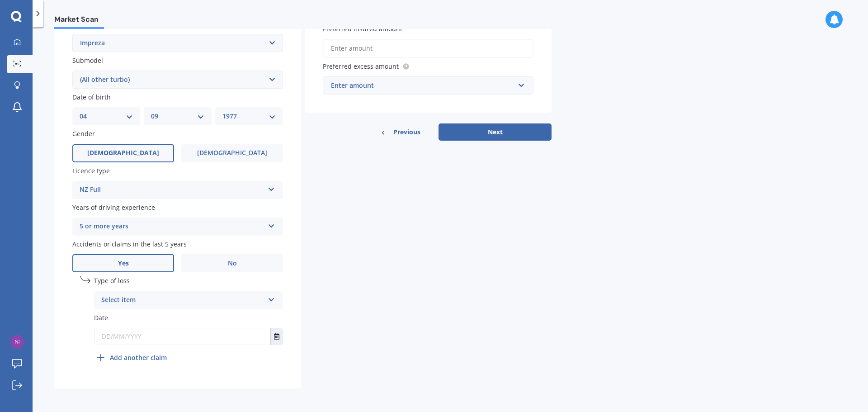 Image resolution: width=868 pixels, height=412 pixels. What do you see at coordinates (172, 190) in the screenshot?
I see `div: NZ Full` at bounding box center [172, 190].